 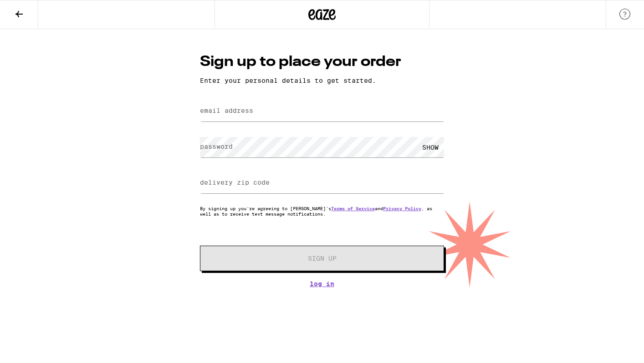 What do you see at coordinates (322, 258) in the screenshot?
I see `span: Sign Up` at bounding box center [322, 258].